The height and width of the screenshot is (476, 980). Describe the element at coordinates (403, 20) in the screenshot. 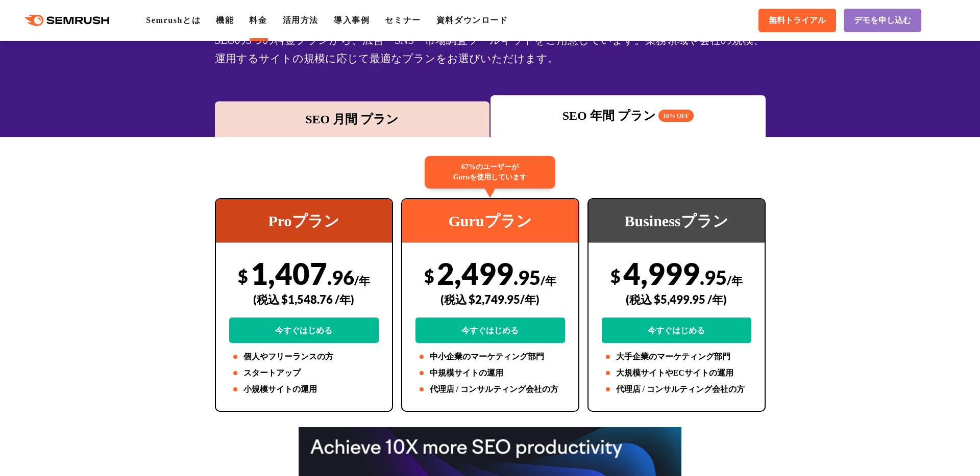

I see `a: セミナー` at that location.